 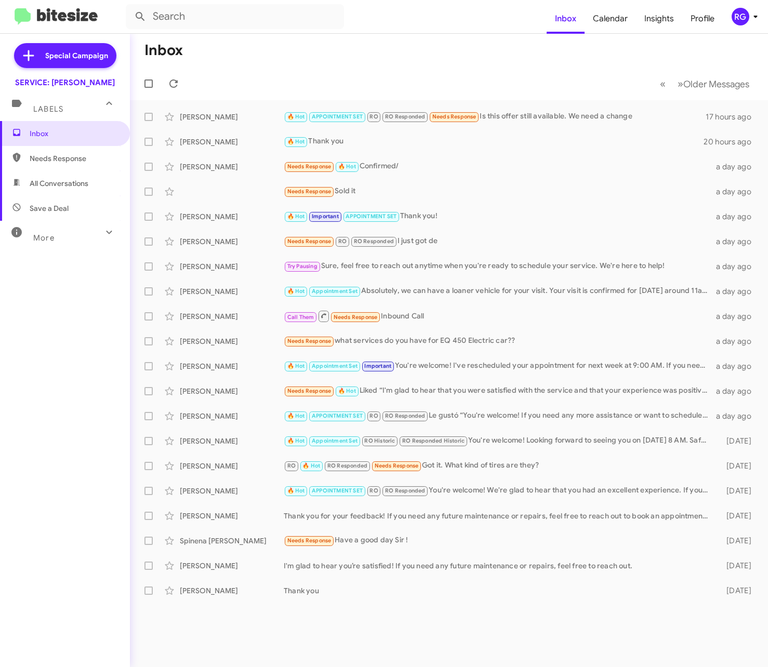 What do you see at coordinates (499, 465) in the screenshot?
I see `div: Got it. What kind of tires are they?` at bounding box center [499, 465].